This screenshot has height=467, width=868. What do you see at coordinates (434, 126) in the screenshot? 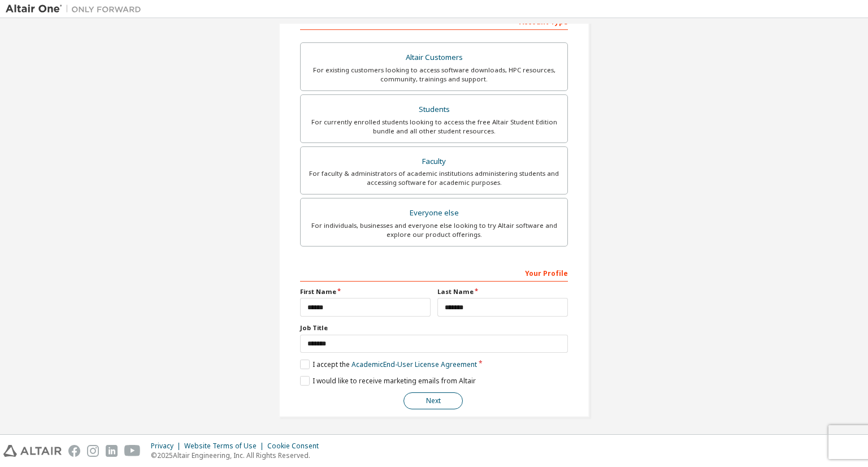
I see `div: For currently enrolled students looking to access the free Altair Student Edition bundle and all ...` at bounding box center [434, 126].